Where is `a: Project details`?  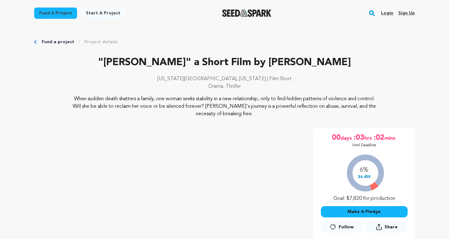
a: Project details is located at coordinates (101, 42).